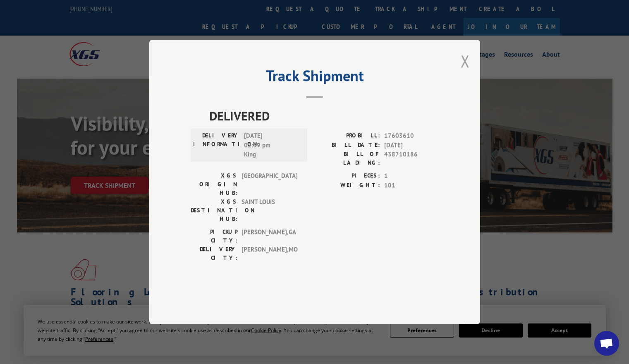 This screenshot has height=364, width=629. I want to click on div: Open chat, so click(606, 343).